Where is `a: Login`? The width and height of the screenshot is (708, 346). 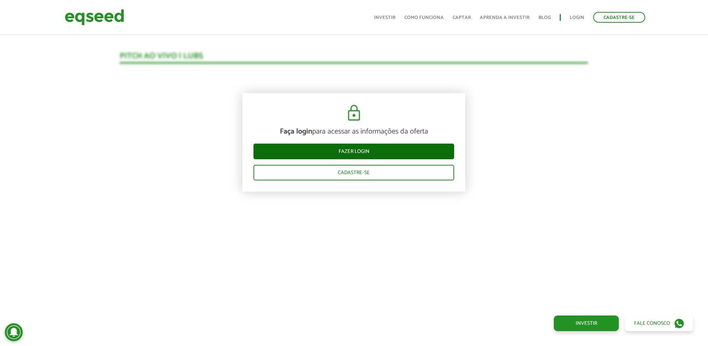 a: Login is located at coordinates (577, 17).